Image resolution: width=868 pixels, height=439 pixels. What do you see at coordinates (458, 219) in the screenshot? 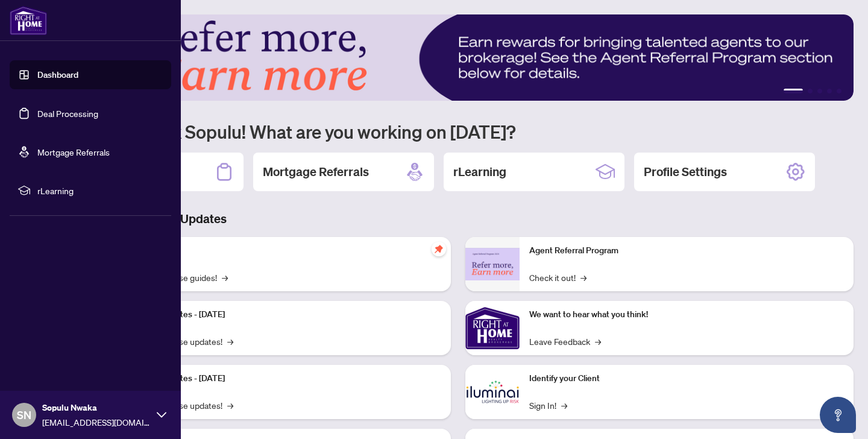
I see `h3: Brokerage & Industry Updates` at bounding box center [458, 219].